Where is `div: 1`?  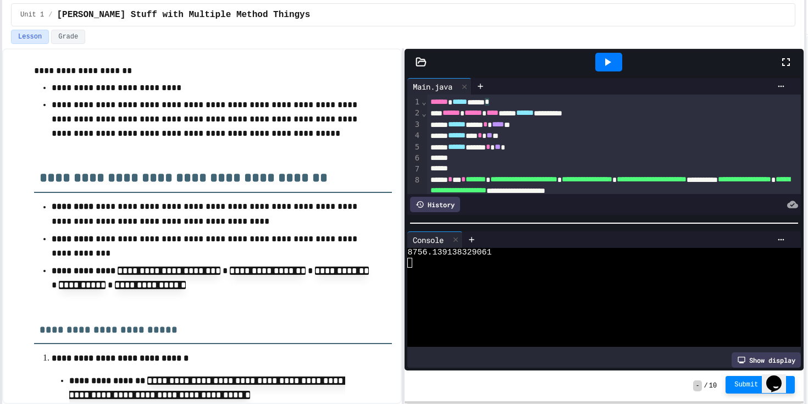
div: 1 is located at coordinates (414, 102).